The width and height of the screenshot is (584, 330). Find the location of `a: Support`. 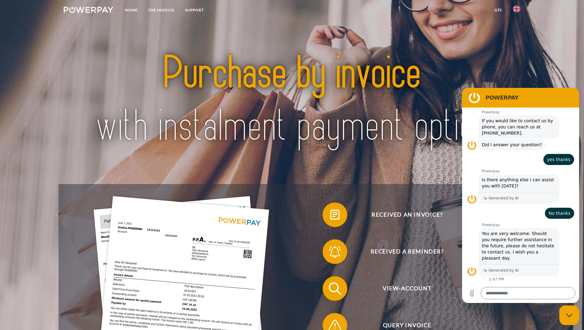

a: Support is located at coordinates (194, 10).